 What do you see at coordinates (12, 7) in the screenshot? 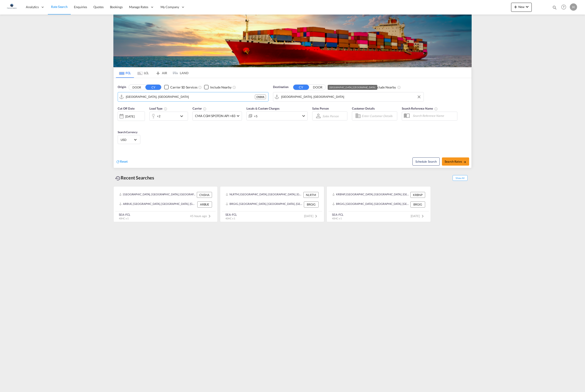
I see `img: e0ef553047e811eebf12a1e04d962a95.jpg` at bounding box center [12, 7].